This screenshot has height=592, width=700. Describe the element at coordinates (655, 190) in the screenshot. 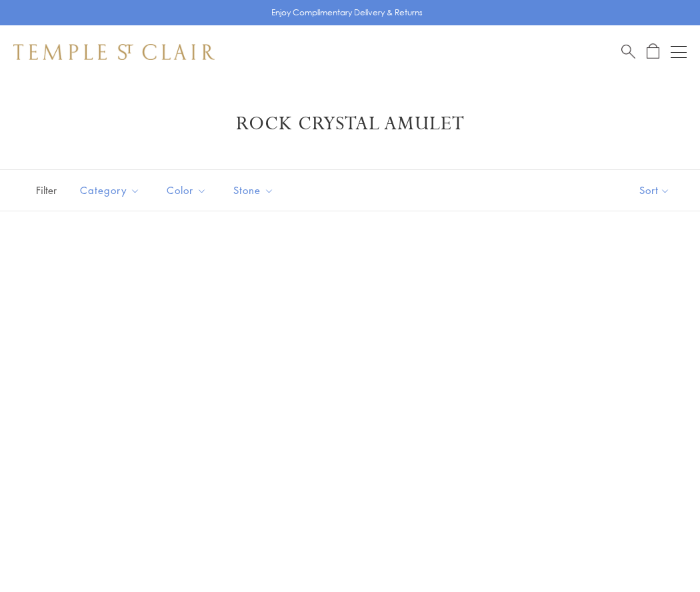

I see `button: Show sort by` at that location.